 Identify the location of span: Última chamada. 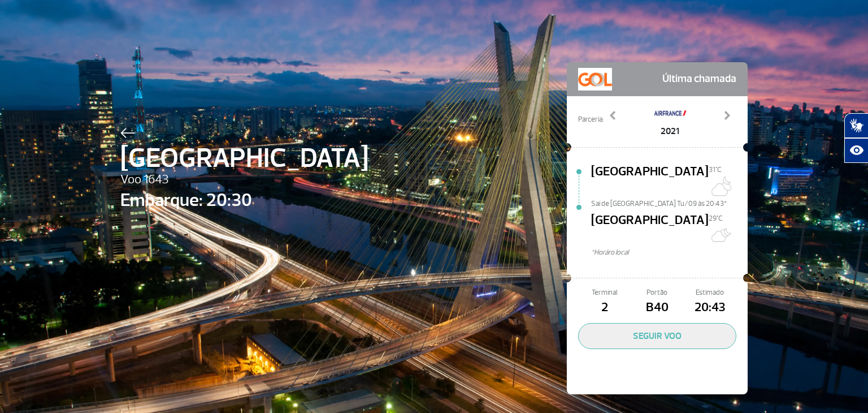
(699, 79).